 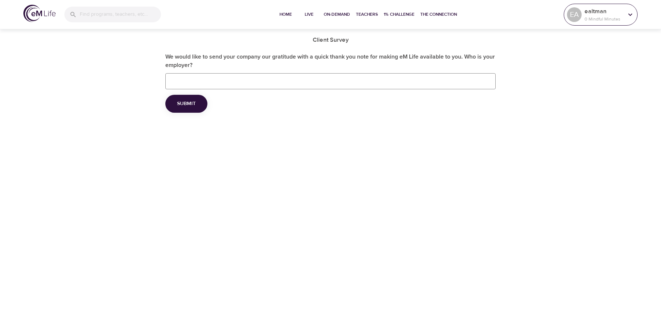 What do you see at coordinates (604, 11) in the screenshot?
I see `p: ealtman` at bounding box center [604, 11].